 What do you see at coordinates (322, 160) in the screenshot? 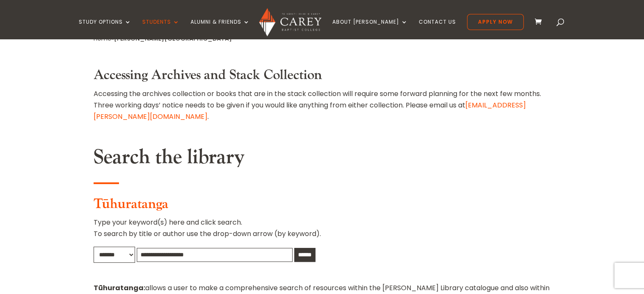
I see `h2: Search the library` at bounding box center [322, 160].